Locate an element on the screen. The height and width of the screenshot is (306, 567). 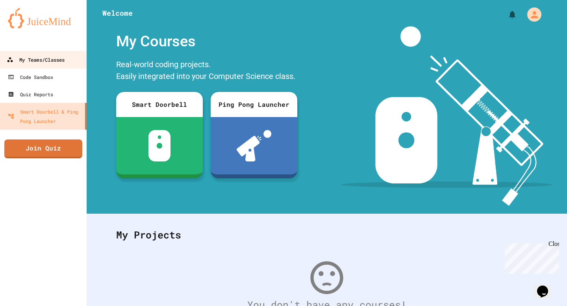
img: banner-image-my-projects.png is located at coordinates (447, 116).